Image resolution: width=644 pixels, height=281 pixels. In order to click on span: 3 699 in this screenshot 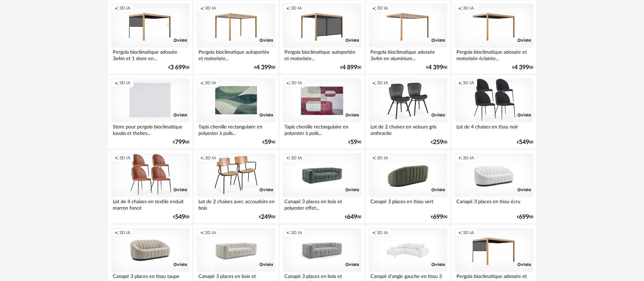, I will do `click(177, 67)`.